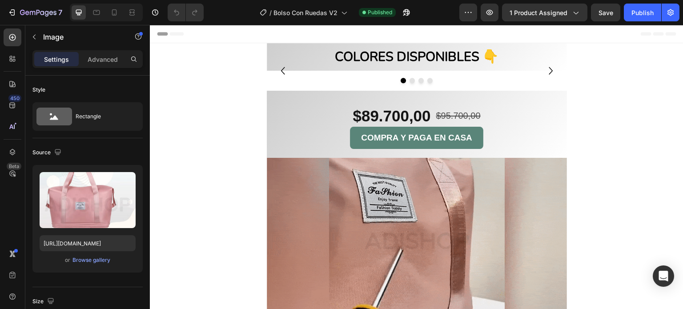 The width and height of the screenshot is (683, 309). I want to click on div: Undo/Redo, so click(186, 12).